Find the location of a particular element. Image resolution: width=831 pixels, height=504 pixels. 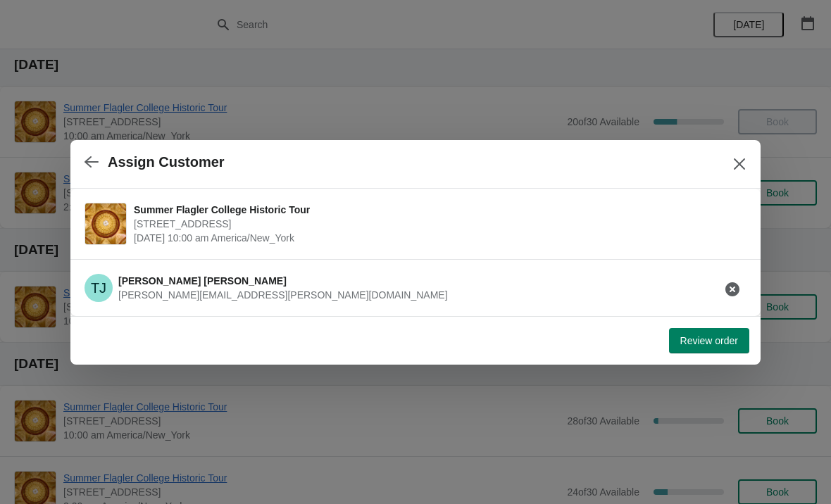

img: Summer Flagler College Historic Tour | 74 King Street, St. Augustine, FL, USA | September 5 | 10:... is located at coordinates (106, 224).